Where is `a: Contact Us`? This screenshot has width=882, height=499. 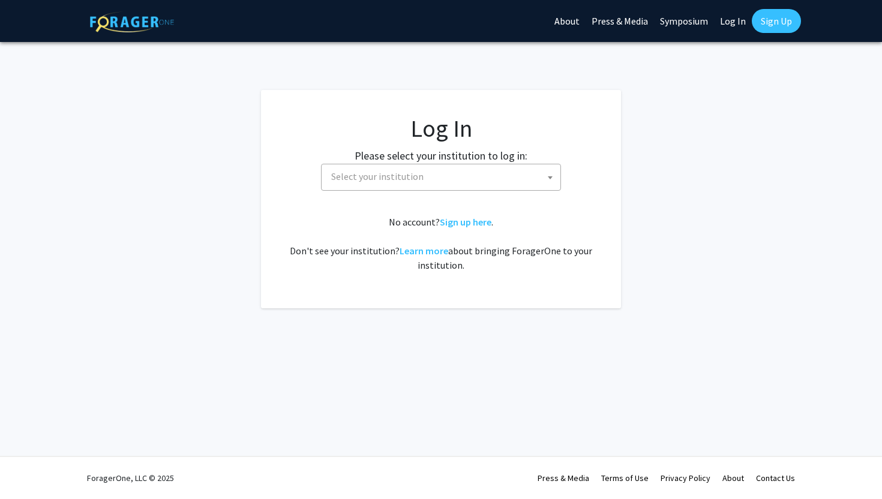
a: Contact Us is located at coordinates (775, 478).